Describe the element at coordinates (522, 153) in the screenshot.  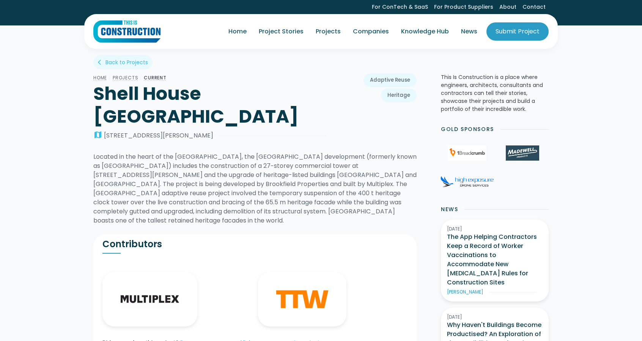
I see `img: Madewell Products` at that location.